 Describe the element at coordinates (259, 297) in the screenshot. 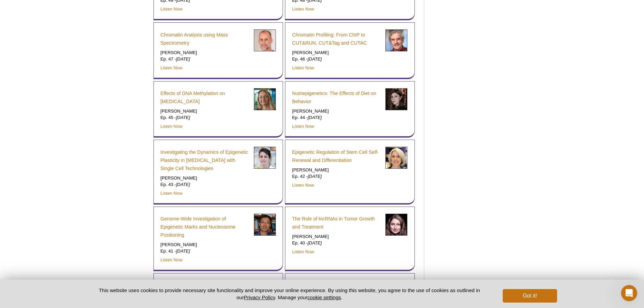

I see `a: Privacy Policy` at that location.